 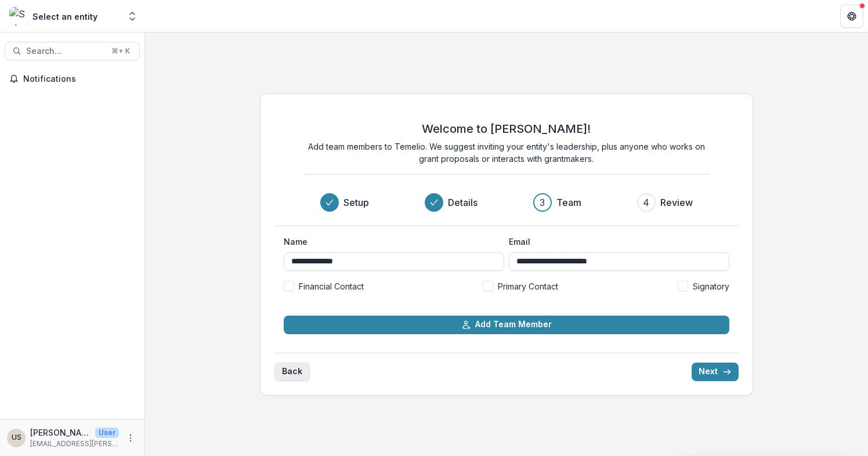 I want to click on button: Add Team Member, so click(x=506, y=325).